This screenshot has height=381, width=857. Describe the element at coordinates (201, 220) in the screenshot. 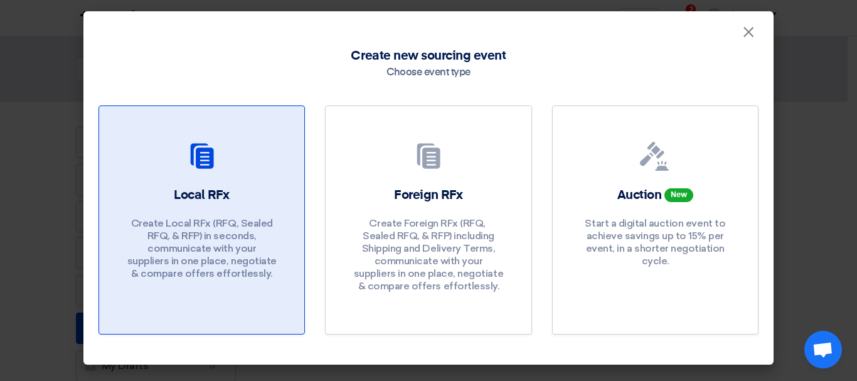

I see `a: Local RFx Create Local RFx (RFQ, ​​Sealed RFQ, & RFP) in seconds, communicate with your suppliers...` at that location.